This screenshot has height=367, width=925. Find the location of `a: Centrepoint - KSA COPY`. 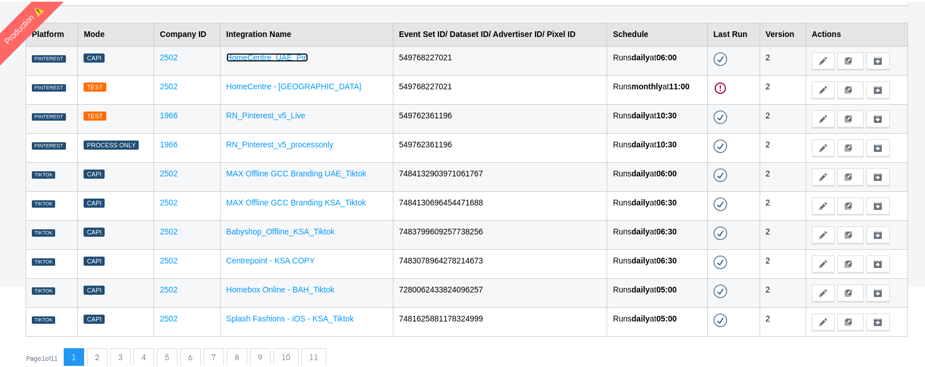

a: Centrepoint - KSA COPY is located at coordinates (271, 259).